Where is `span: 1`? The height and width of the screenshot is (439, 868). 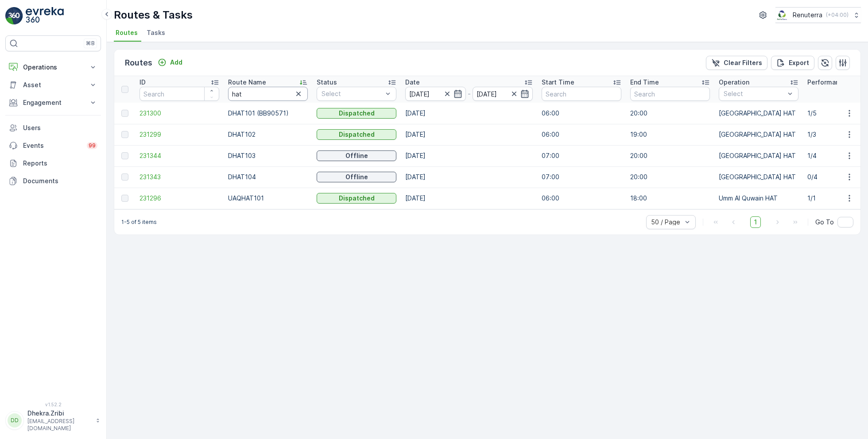 span: 1 is located at coordinates (755, 222).